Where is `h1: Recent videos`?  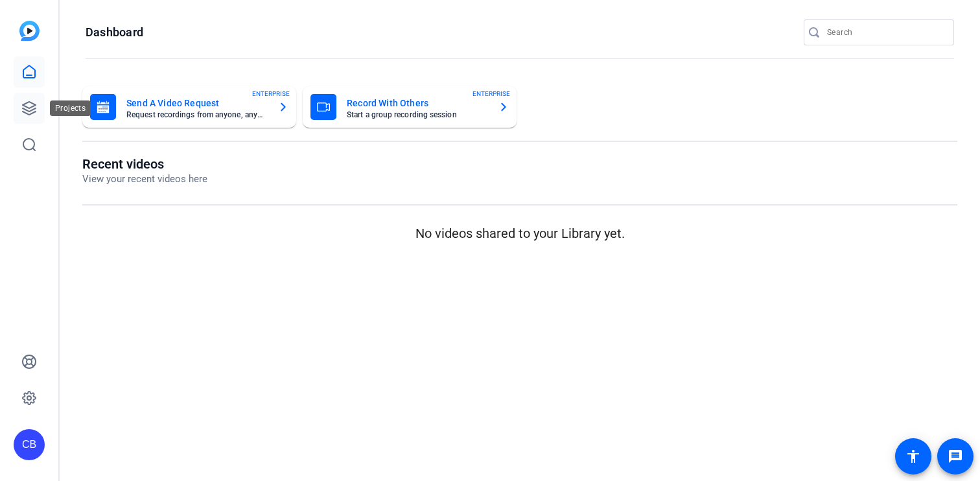 h1: Recent videos is located at coordinates (144, 164).